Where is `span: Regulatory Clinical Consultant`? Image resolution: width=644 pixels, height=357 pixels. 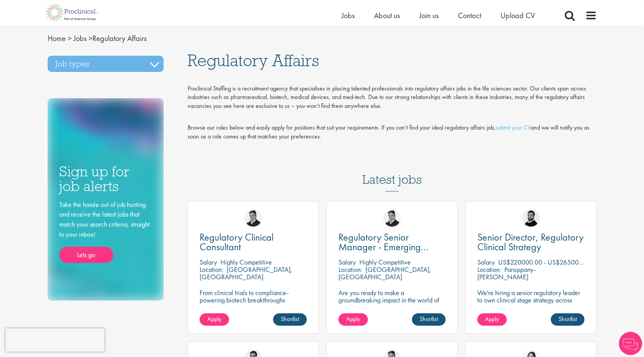 span: Regulatory Clinical Consultant is located at coordinates (236, 242).